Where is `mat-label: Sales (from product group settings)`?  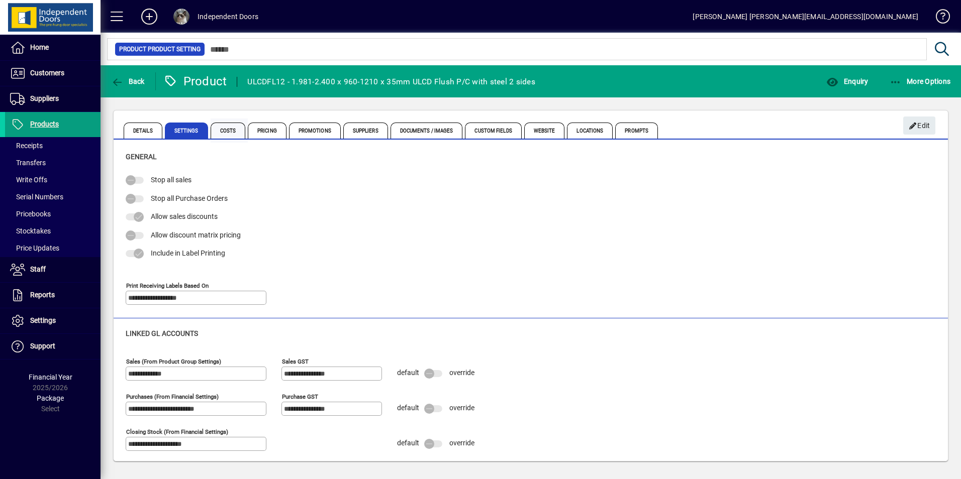
mat-label: Sales (from product group settings) is located at coordinates (173, 361).